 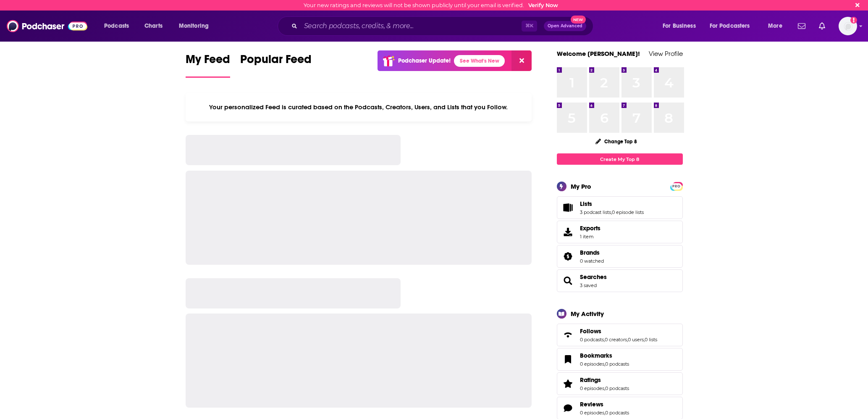 I want to click on button: Show profile menu, so click(x=848, y=26).